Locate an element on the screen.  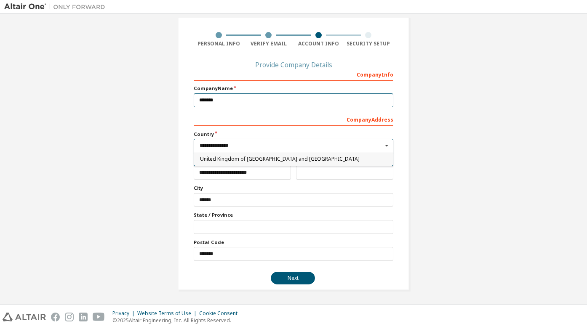
div: Privacy is located at coordinates (125, 314).